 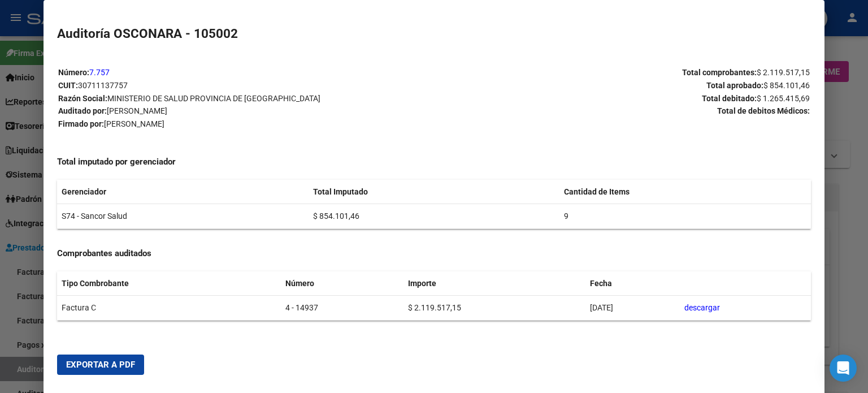 I want to click on p: Número:, so click(x=246, y=72).